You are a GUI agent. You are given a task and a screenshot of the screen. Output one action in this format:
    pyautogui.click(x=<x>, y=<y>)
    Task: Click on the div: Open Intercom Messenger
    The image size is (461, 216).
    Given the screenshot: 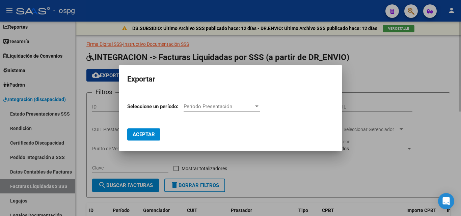 What is the action you would take?
    pyautogui.click(x=446, y=201)
    